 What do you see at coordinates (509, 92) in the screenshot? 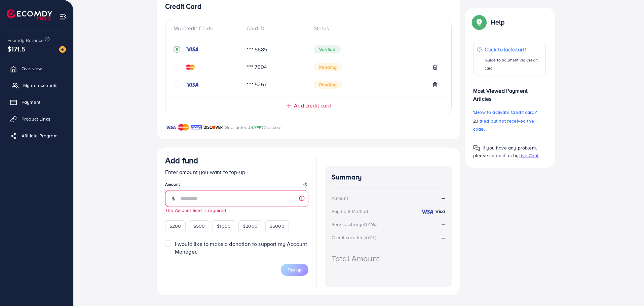
I see `p: Most Viewed Payment Articles` at bounding box center [509, 92].